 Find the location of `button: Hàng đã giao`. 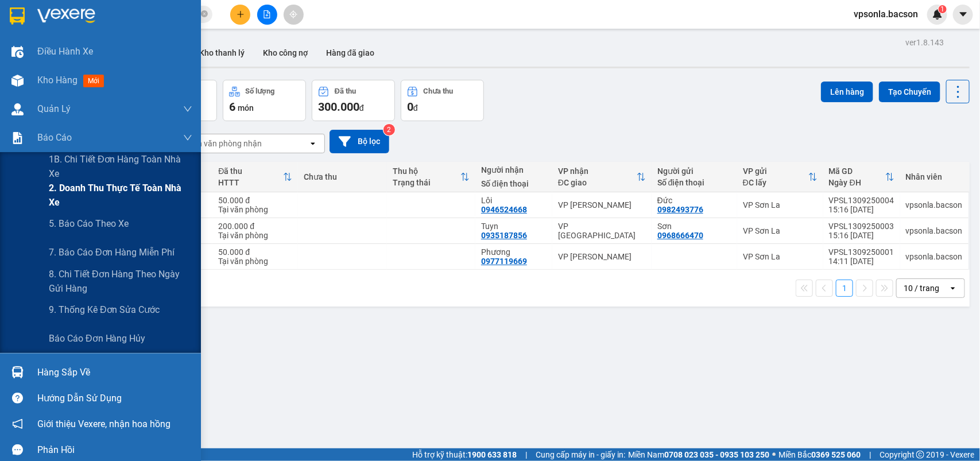

button: Hàng đã giao is located at coordinates (351, 53).